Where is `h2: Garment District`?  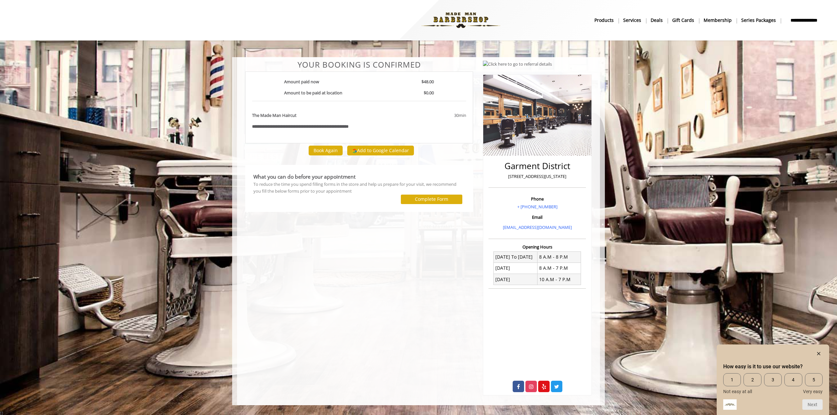 h2: Garment District is located at coordinates (537, 166).